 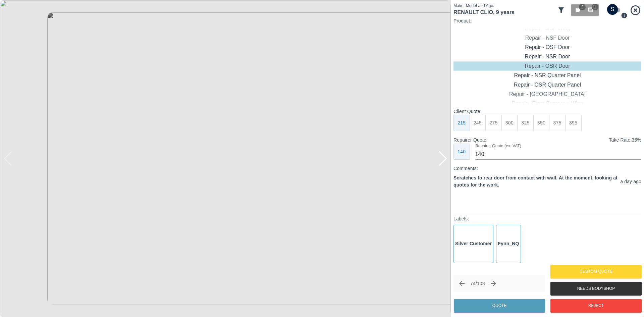 I want to click on p: Client Quote:, so click(x=547, y=112).